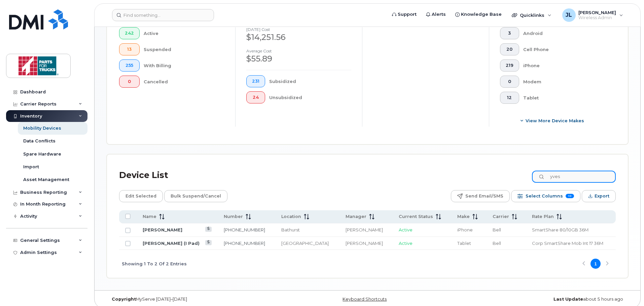 The height and width of the screenshot is (306, 644). I want to click on span: 24, so click(256, 97).